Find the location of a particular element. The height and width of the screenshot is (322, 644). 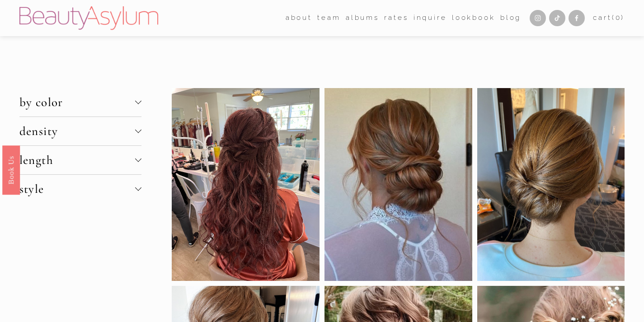

a: Book Us is located at coordinates (11, 170).